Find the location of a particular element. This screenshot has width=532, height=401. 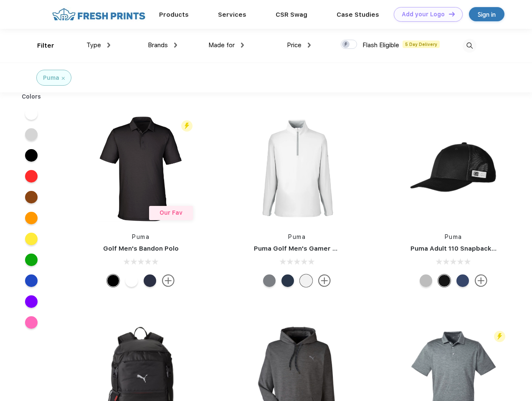

div: Puma Black is located at coordinates (113, 281).